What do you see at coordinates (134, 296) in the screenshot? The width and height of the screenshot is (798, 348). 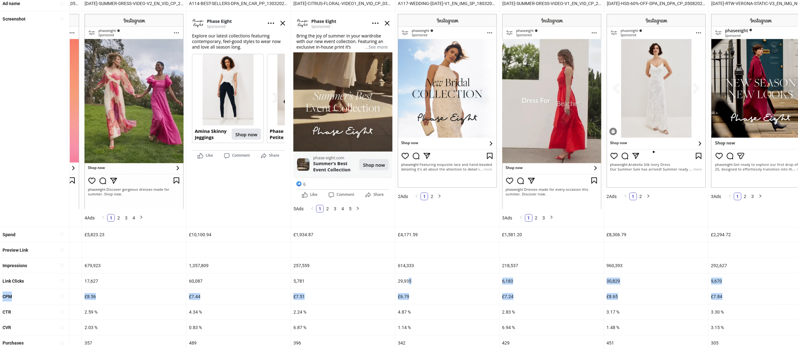 I see `div: £8.56` at bounding box center [134, 296].